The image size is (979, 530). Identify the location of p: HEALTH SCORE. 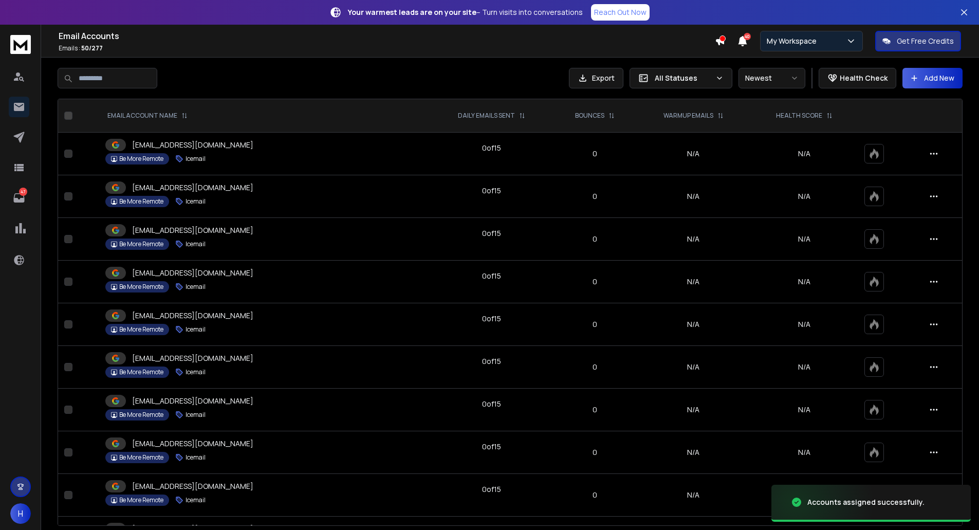
(799, 116).